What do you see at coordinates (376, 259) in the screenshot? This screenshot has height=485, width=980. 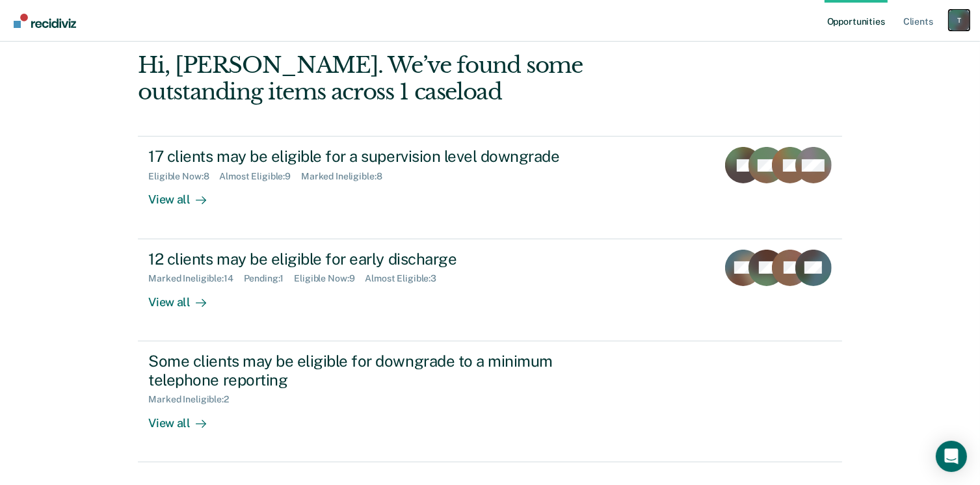 I see `div: 12 clients may be eligible for early discharge` at bounding box center [376, 259].